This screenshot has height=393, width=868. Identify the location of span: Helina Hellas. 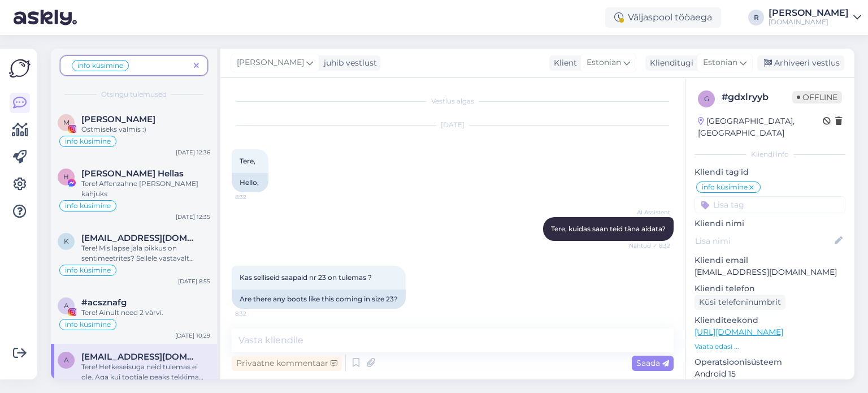
(132, 173).